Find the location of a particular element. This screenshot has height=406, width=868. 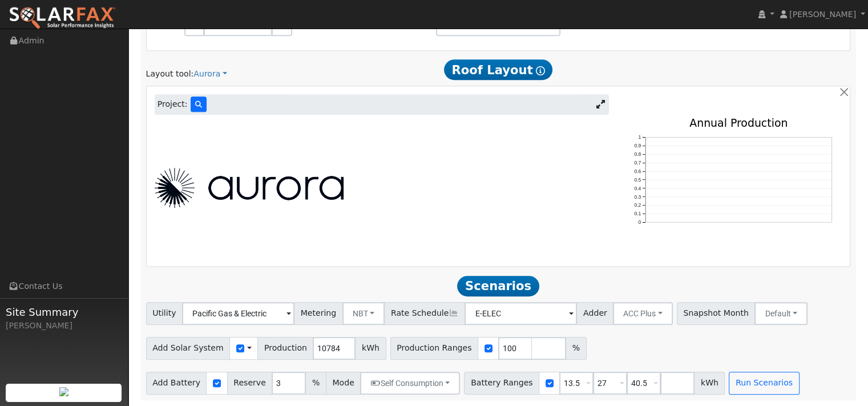

img: Aurora Logo is located at coordinates (249, 188).